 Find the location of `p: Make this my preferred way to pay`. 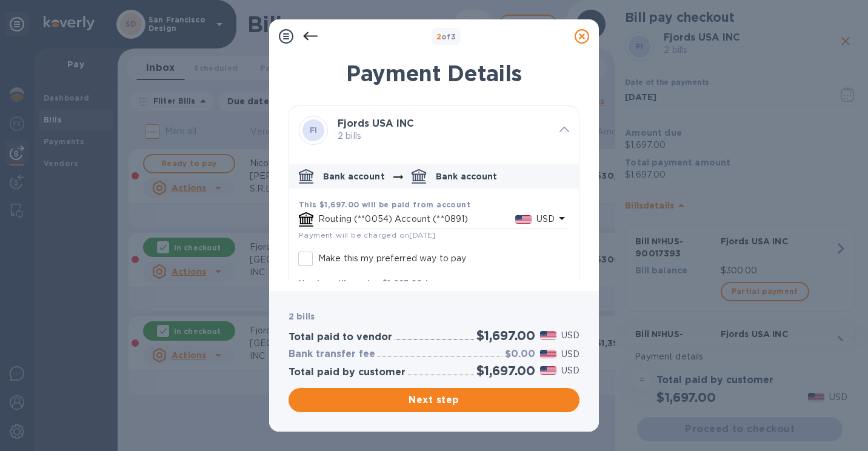

p: Make this my preferred way to pay is located at coordinates (392, 258).